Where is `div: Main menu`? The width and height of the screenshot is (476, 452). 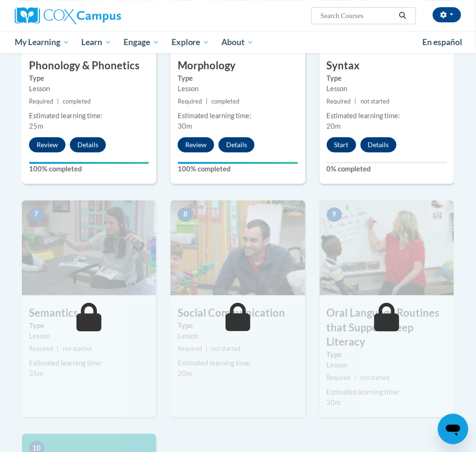
div: Main menu is located at coordinates (238, 42).